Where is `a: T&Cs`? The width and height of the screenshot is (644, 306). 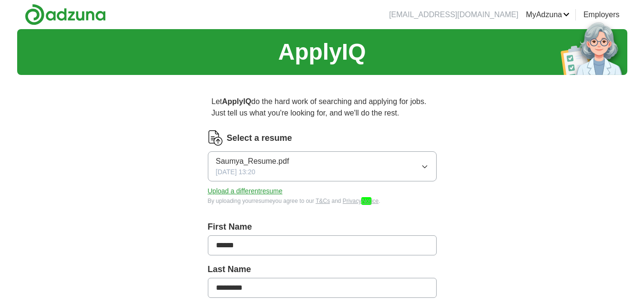 a: T&Cs is located at coordinates (323, 201).